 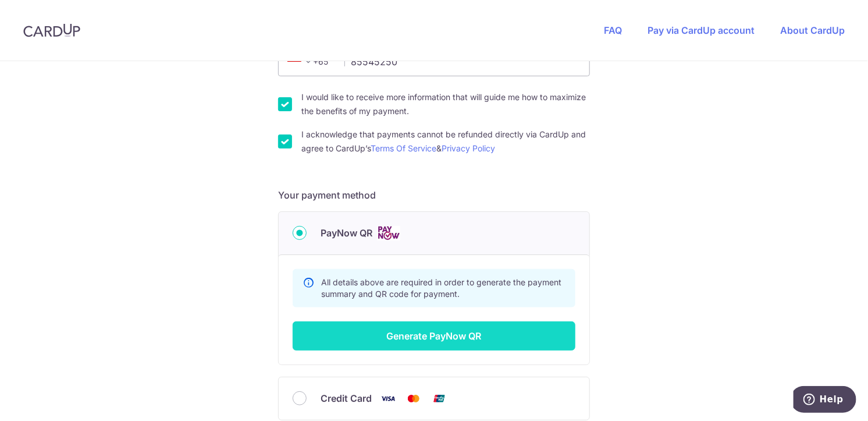 I want to click on a: FAQ, so click(x=613, y=30).